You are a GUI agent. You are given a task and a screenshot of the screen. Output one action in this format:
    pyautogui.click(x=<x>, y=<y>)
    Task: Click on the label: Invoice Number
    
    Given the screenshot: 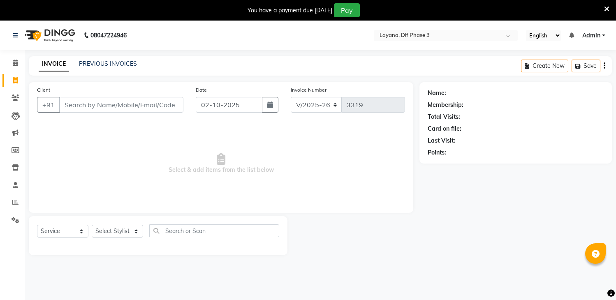 What is the action you would take?
    pyautogui.click(x=308, y=90)
    